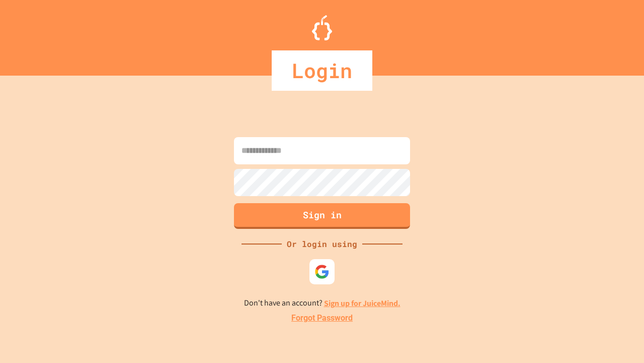 The height and width of the screenshot is (363, 644). What do you see at coordinates (363, 303) in the screenshot?
I see `a: Sign up for JuiceMind.` at bounding box center [363, 303].